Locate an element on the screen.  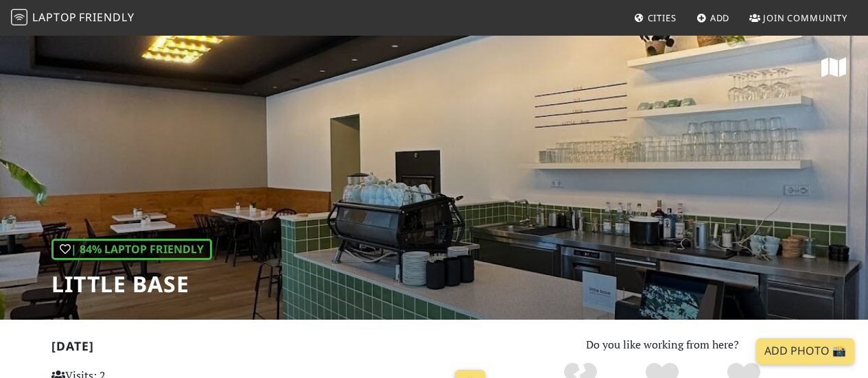
img: LaptopFriendly is located at coordinates (19, 17).